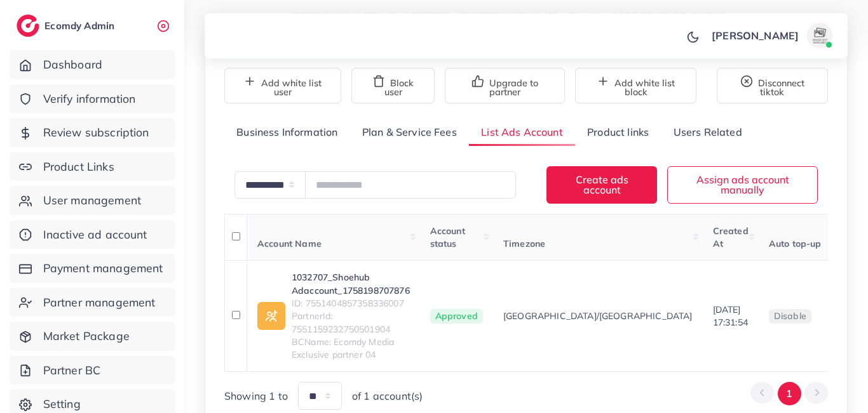 The width and height of the screenshot is (868, 413). What do you see at coordinates (28, 26) in the screenshot?
I see `img: logo` at bounding box center [28, 26].